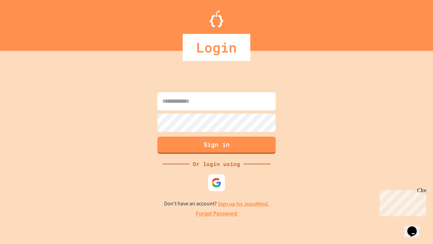 The image size is (433, 244). Describe the element at coordinates (217, 47) in the screenshot. I see `div: Login` at that location.